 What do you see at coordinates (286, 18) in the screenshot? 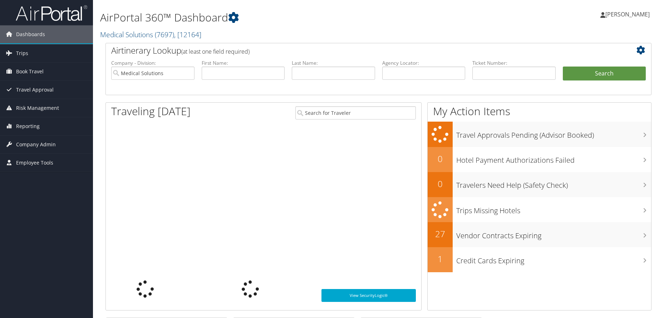
I see `h1: AirPortal 360™ Dashboard` at bounding box center [286, 18].